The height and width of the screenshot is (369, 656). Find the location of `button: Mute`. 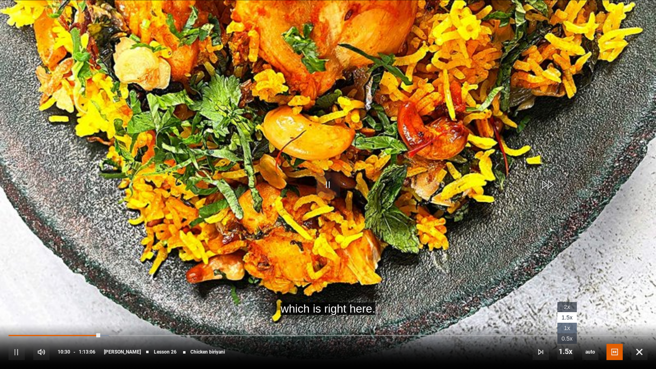

button: Mute is located at coordinates (41, 352).